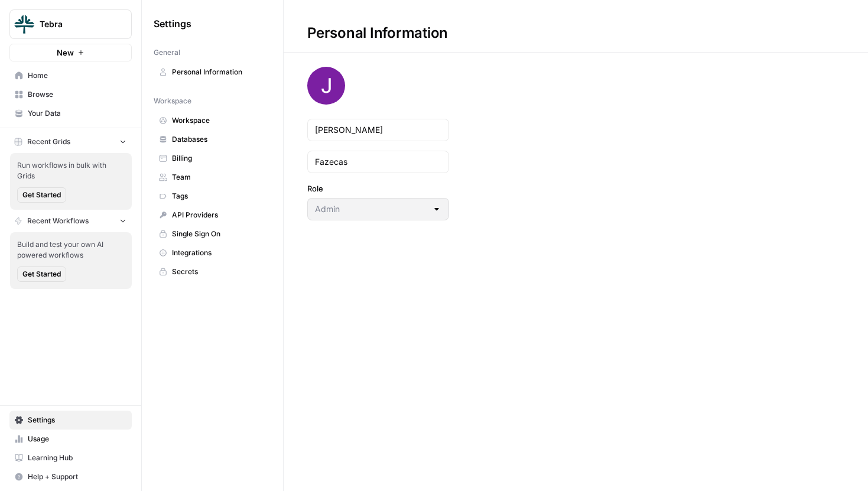  What do you see at coordinates (219, 177) in the screenshot?
I see `span: Team` at bounding box center [219, 177].